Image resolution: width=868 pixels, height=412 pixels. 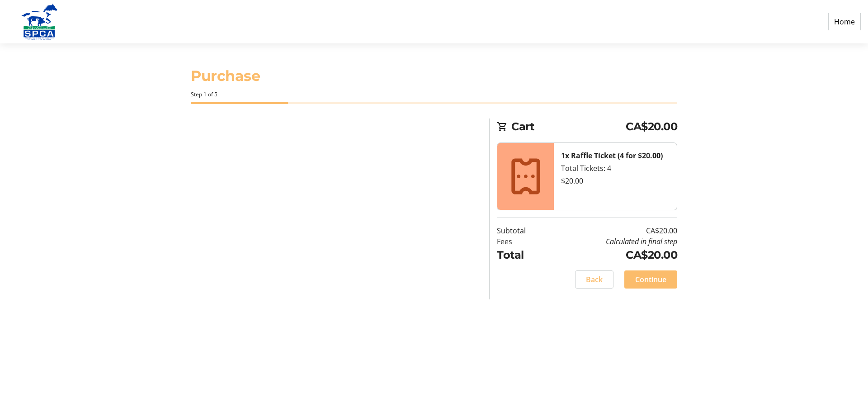 What do you see at coordinates (523, 255) in the screenshot?
I see `td: Total` at bounding box center [523, 255].